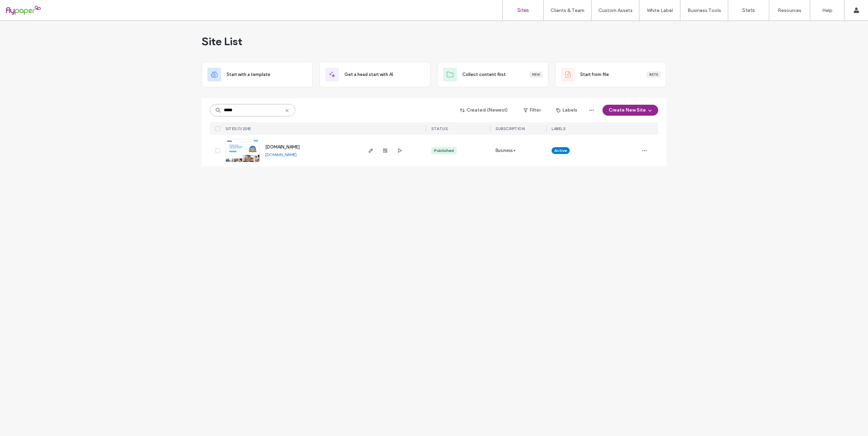  I want to click on div: Start with a template, so click(257, 74).